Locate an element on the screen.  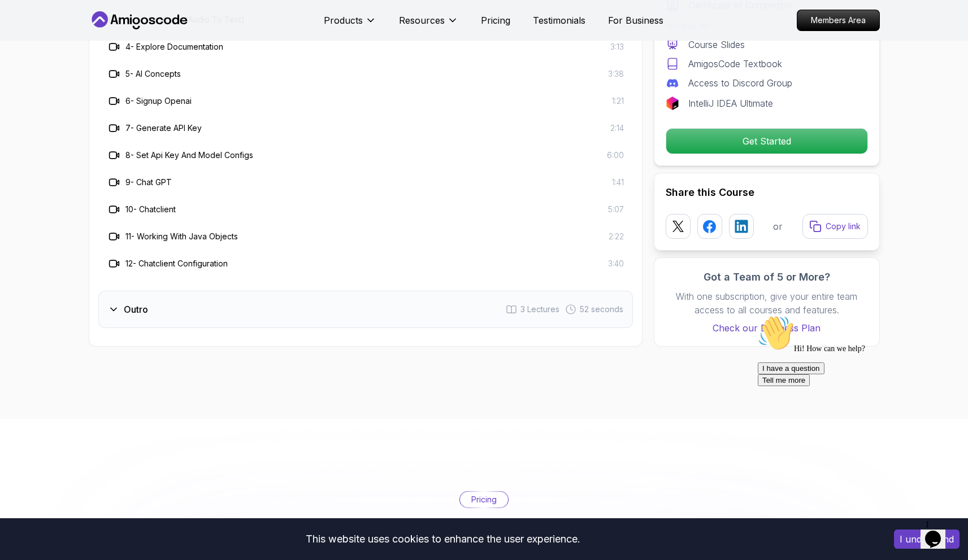
h3: 11 - Working With Java Objects is located at coordinates (181, 236).